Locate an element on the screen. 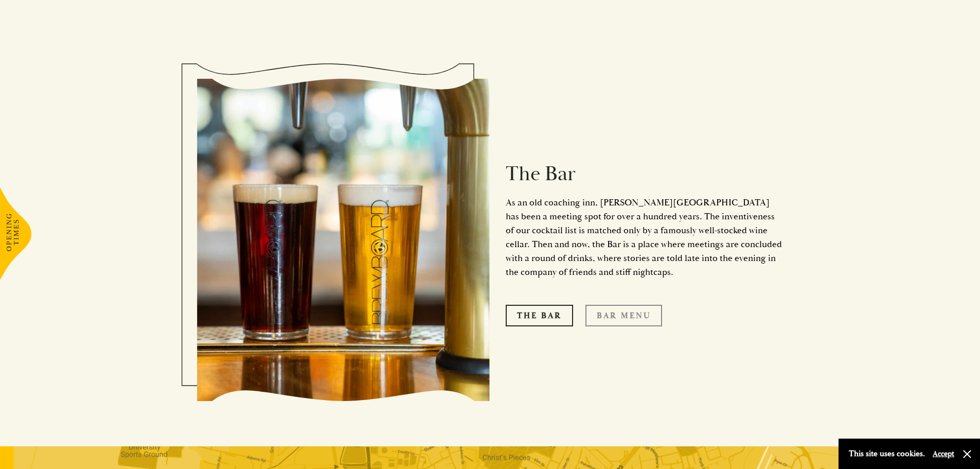 The width and height of the screenshot is (980, 469). h2: The Bar is located at coordinates (644, 174).